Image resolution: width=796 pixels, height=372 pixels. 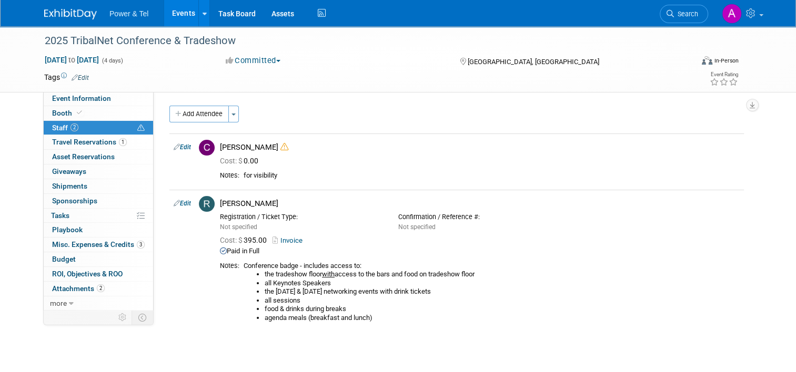 I want to click on button: Committed, so click(x=253, y=60).